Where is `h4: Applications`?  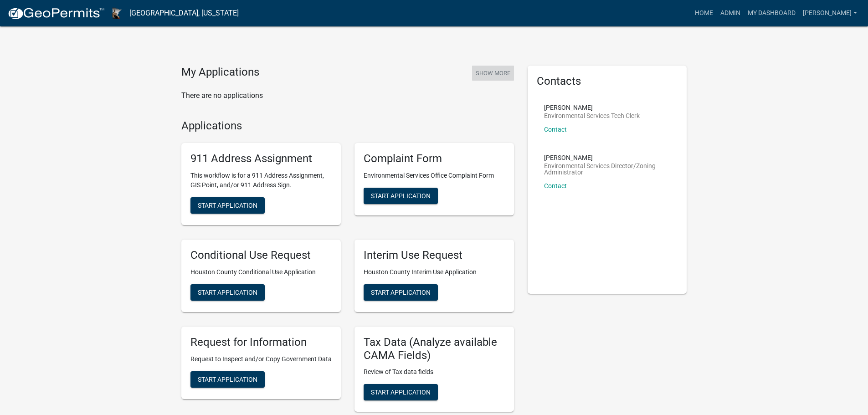 h4: Applications is located at coordinates (348, 126).